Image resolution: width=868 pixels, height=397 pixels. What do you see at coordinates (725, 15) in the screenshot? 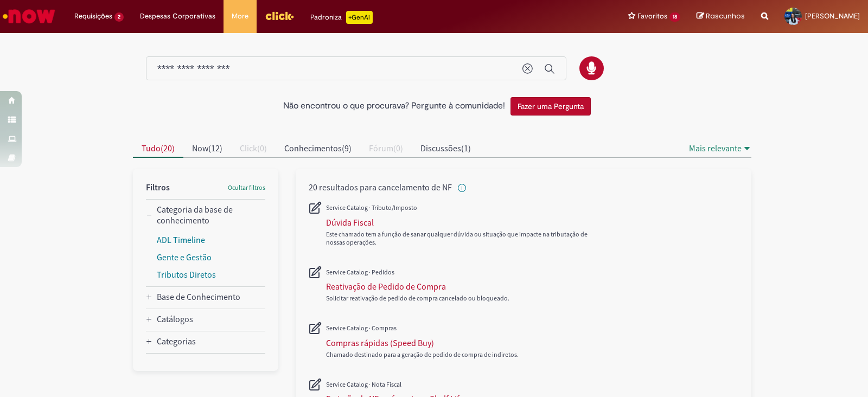
I see `span: Rascunhos` at bounding box center [725, 15].